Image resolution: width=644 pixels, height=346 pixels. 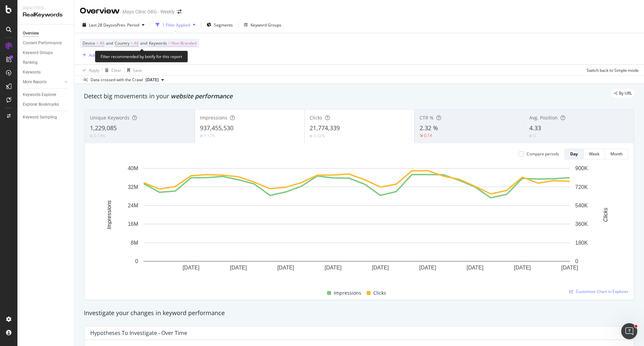 What do you see at coordinates (138, 333) in the screenshot?
I see `div: Hypotheses to Investigate - Over Time` at bounding box center [138, 333].